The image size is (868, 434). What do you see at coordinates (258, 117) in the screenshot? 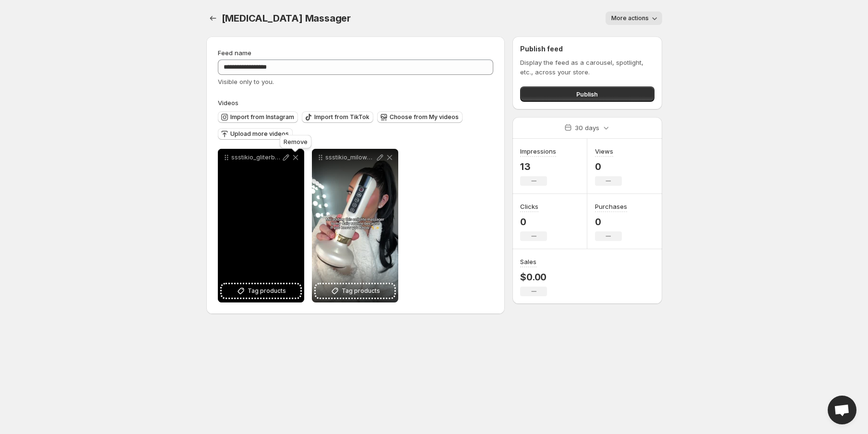
I see `button: Import from Instagram` at bounding box center [258, 117].